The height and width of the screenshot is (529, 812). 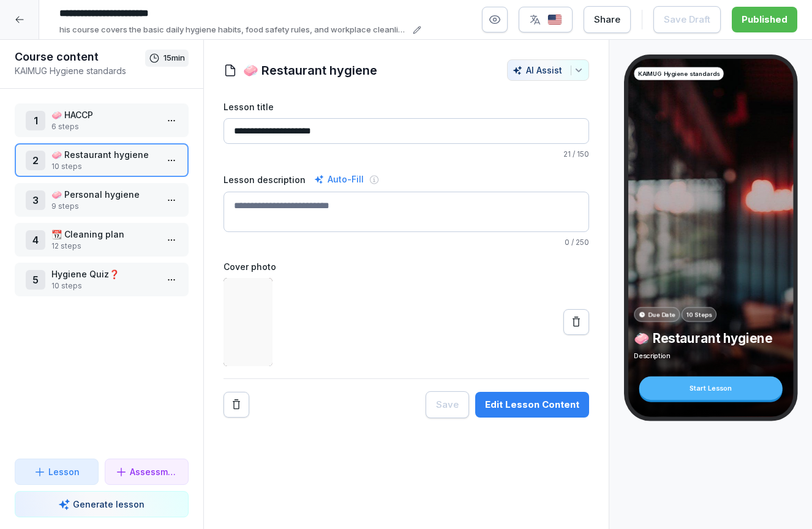 I want to click on span: 0, so click(x=568, y=242).